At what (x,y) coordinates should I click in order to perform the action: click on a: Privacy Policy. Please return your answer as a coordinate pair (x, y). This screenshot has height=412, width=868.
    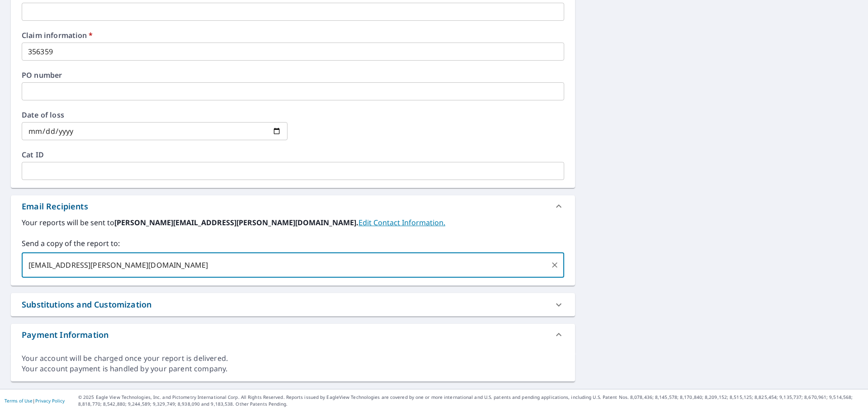
    Looking at the image, I should click on (50, 401).